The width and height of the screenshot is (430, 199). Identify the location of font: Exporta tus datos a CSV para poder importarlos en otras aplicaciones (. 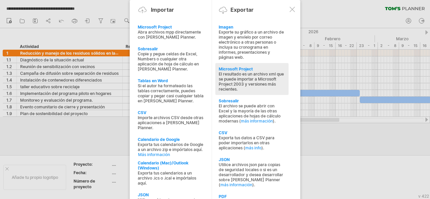
(247, 143).